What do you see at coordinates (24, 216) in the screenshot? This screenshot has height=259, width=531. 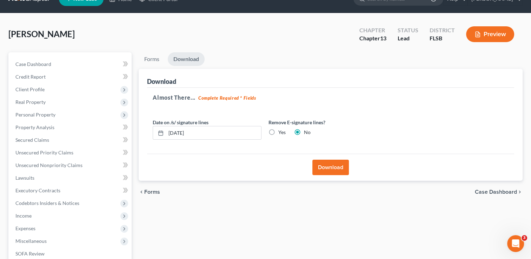 I see `span: Income` at bounding box center [24, 216].